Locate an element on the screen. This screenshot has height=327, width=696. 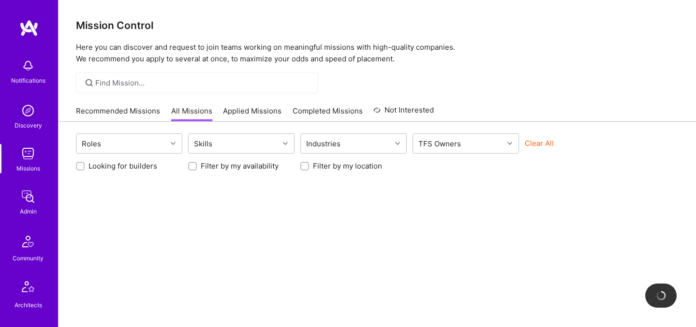
img: admin teamwork is located at coordinates (28, 197).